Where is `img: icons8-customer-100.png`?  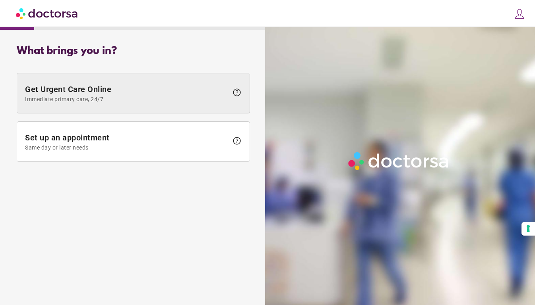 img: icons8-customer-100.png is located at coordinates (519, 14).